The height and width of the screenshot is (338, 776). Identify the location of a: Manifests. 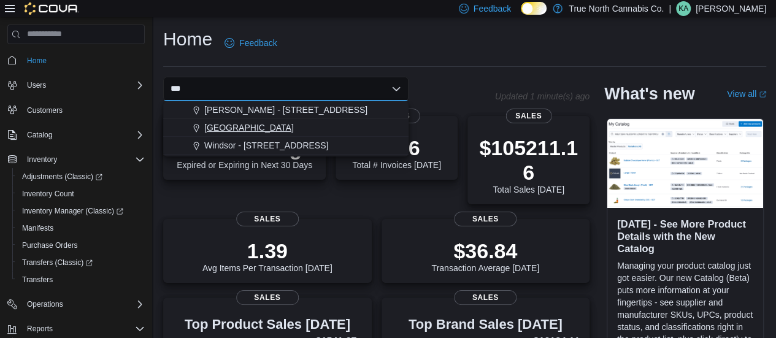
(37, 228).